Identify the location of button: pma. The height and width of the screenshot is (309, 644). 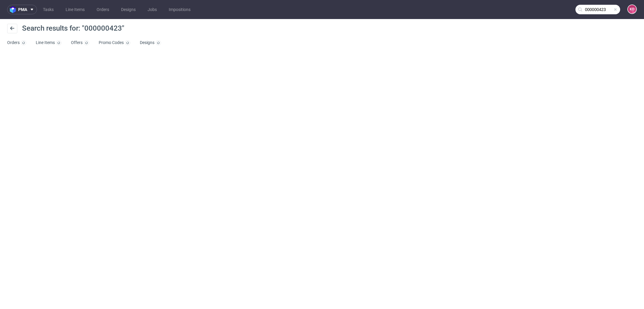
(22, 9).